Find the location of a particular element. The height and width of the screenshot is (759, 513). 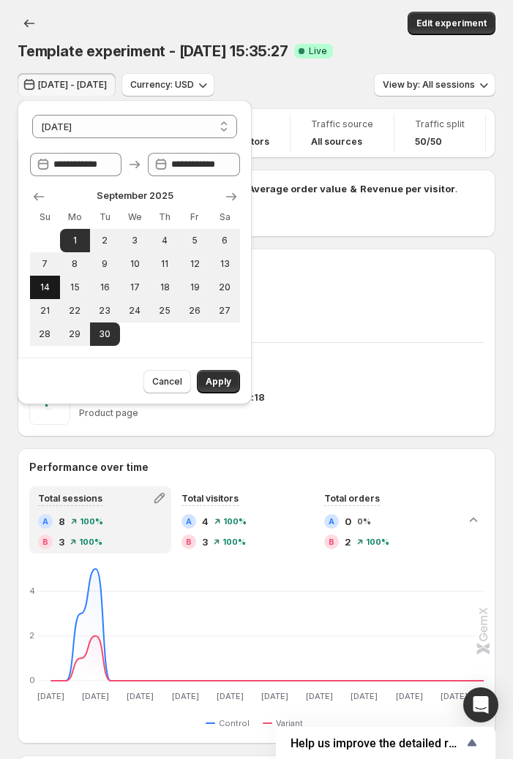

th: Sunday is located at coordinates (45, 217).